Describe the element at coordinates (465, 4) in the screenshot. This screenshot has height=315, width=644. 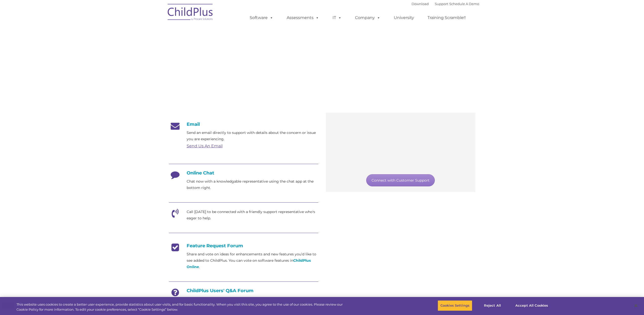
I see `a: Schedule A Demo` at that location.